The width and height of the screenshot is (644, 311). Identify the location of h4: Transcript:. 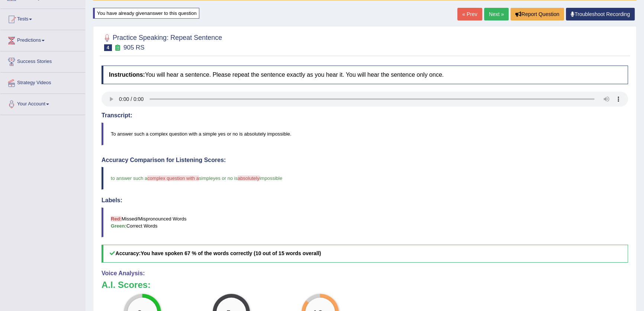
(365, 116).